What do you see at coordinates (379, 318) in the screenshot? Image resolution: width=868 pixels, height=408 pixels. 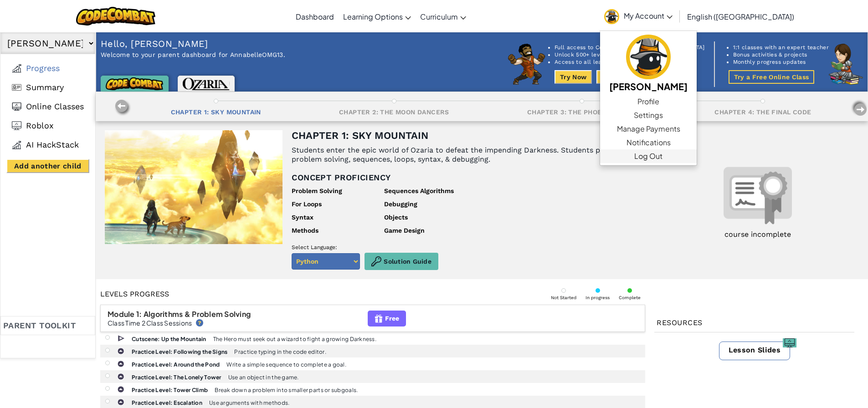 I see `img: IconFreeLevelv2.svg` at bounding box center [379, 318].